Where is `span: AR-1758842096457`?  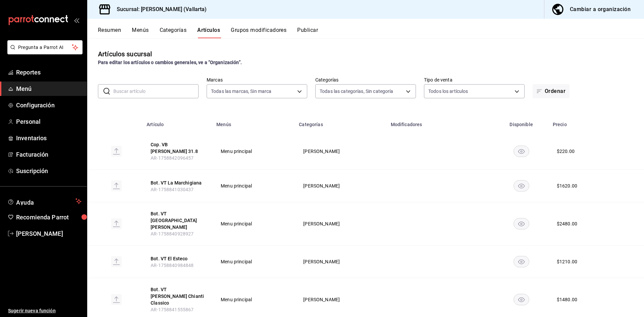 span: AR-1758842096457 is located at coordinates (172, 158).